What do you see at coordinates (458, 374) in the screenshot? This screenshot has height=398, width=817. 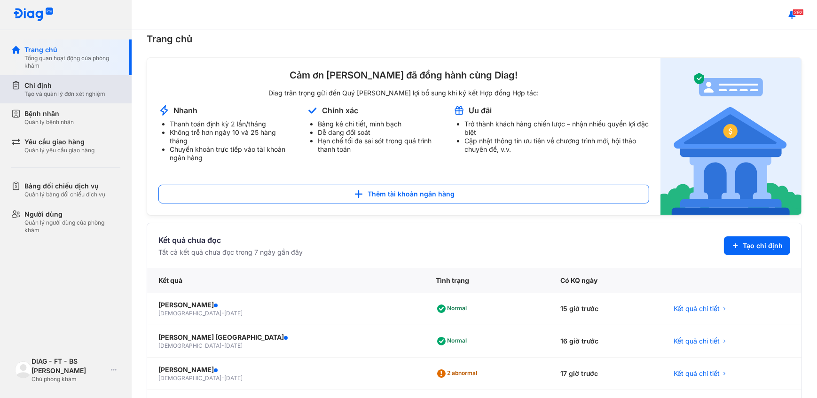 I see `div: 2 abnormal` at bounding box center [458, 374].